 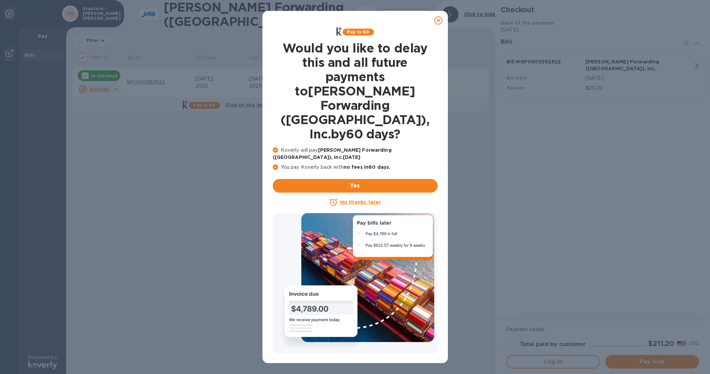 What do you see at coordinates (360, 202) in the screenshot?
I see `u: No thanks, later` at bounding box center [360, 202].